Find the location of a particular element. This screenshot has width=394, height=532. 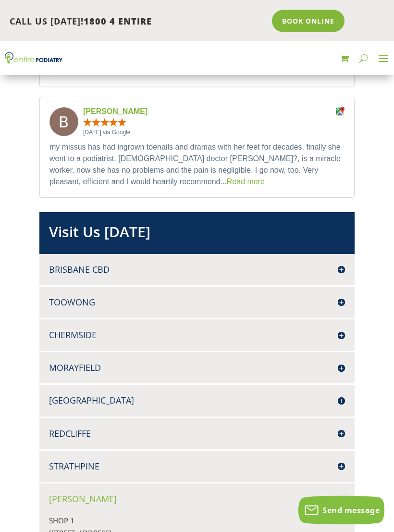

h4: Chermside is located at coordinates (197, 335).